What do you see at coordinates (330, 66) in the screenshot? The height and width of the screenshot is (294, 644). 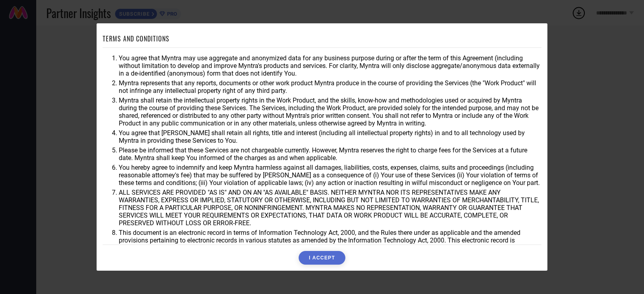 I see `li: You agree that Myntra may use aggregate and anonymized data for any business purpose during or af...` at bounding box center [330, 66].